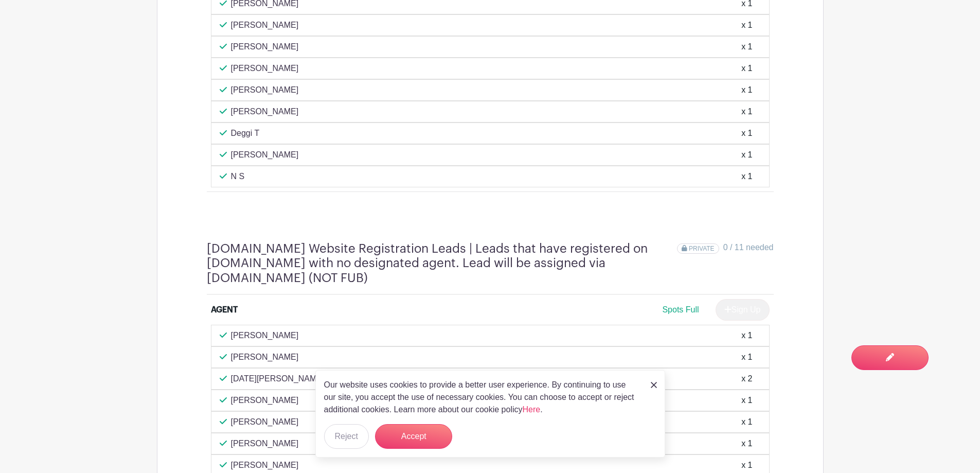 This screenshot has height=473, width=980. What do you see at coordinates (414, 437) in the screenshot?
I see `button: Accept` at bounding box center [414, 437].